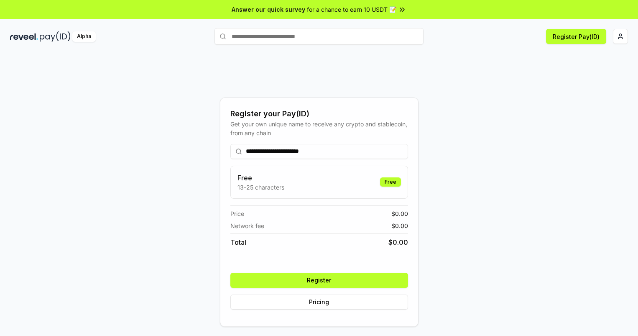  What do you see at coordinates (268, 9) in the screenshot?
I see `span: Answer our quick survey` at bounding box center [268, 9].